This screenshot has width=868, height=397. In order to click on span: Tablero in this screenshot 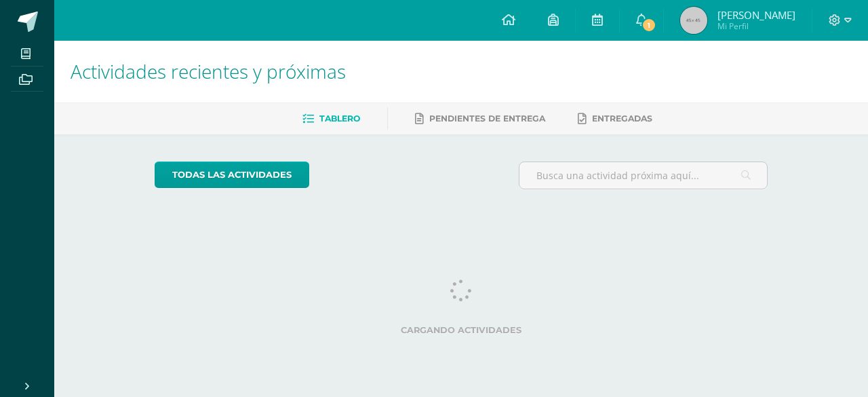, I will do `click(340, 118)`.